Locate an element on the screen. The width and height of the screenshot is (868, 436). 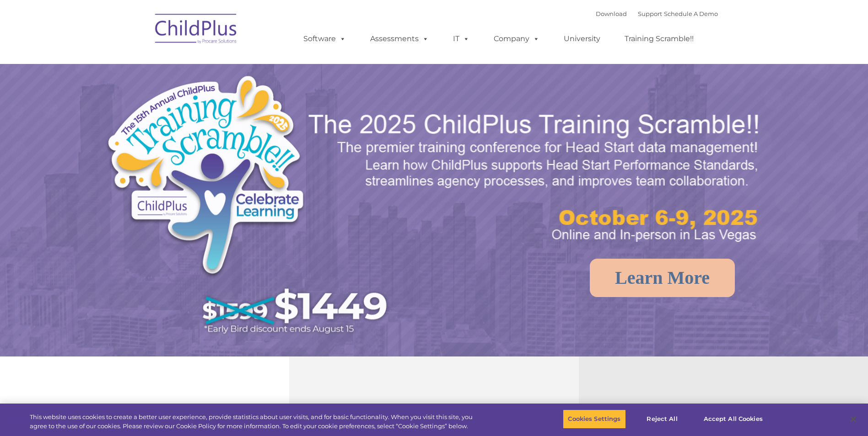
button: Accept All Cookies is located at coordinates (733, 419).